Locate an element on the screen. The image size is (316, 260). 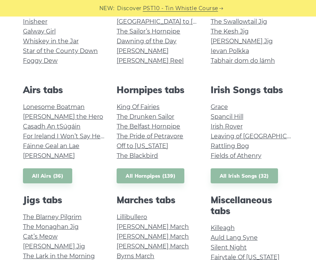
h2: Airs tabs is located at coordinates (64, 90).